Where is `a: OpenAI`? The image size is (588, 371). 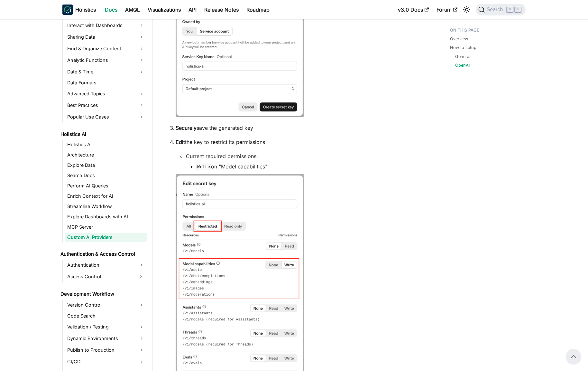 a: OpenAI is located at coordinates (462, 65).